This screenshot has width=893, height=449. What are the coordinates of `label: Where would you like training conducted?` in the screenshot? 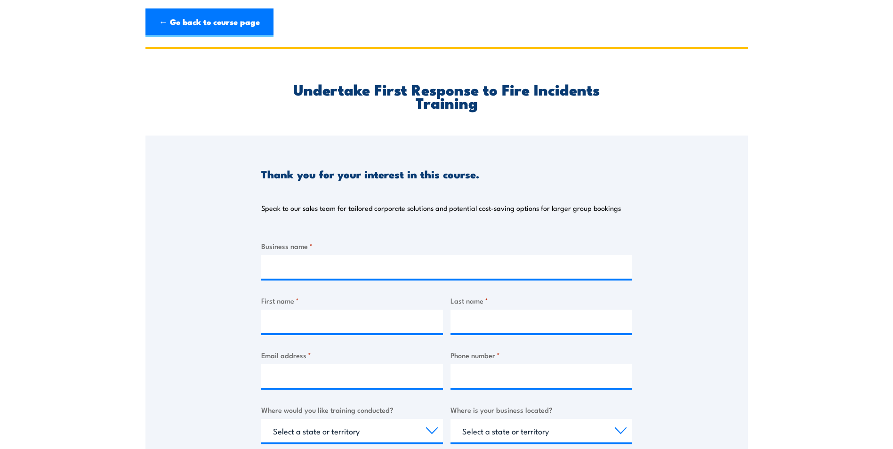 It's located at (352, 409).